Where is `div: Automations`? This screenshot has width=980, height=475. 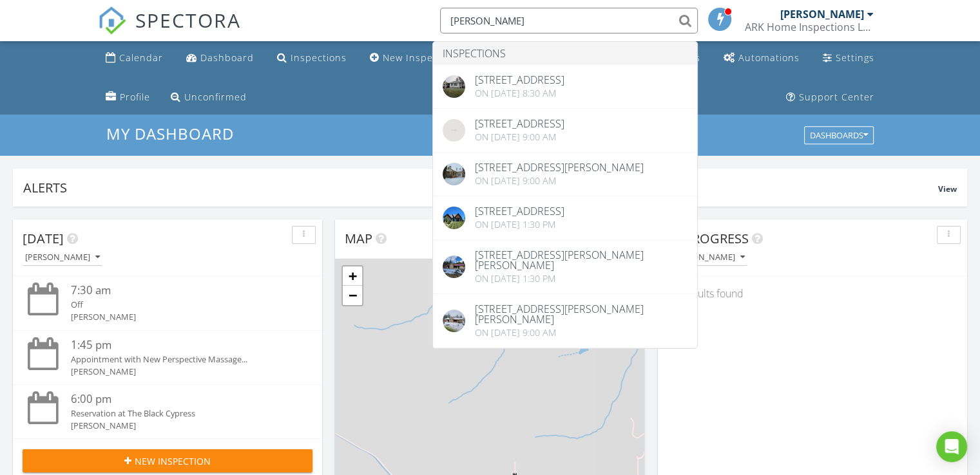 div: Automations is located at coordinates (768, 57).